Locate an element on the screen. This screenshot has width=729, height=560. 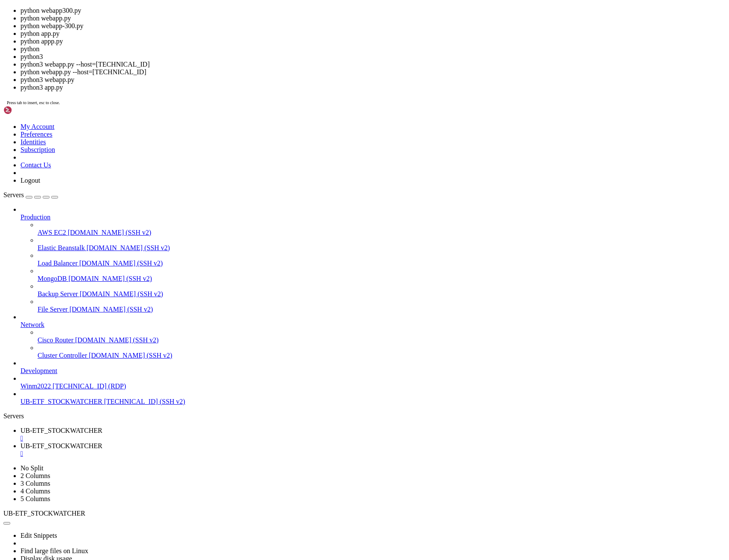
a: 2 Columns is located at coordinates (35, 475).